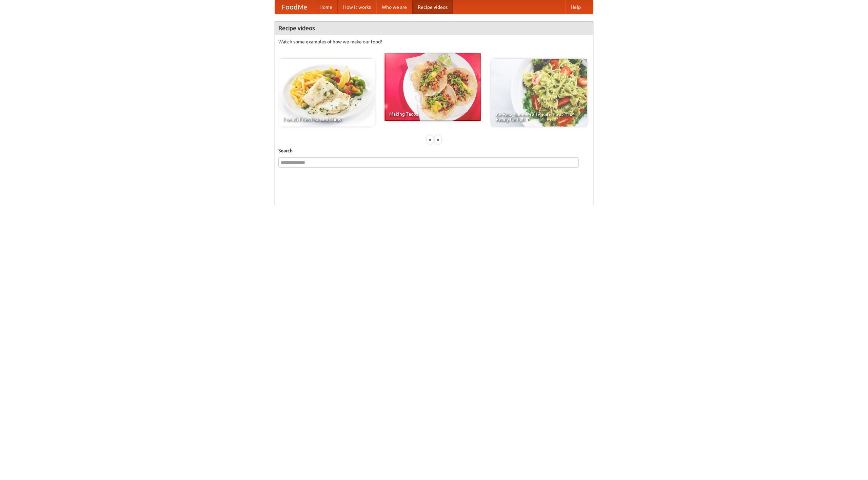 The width and height of the screenshot is (868, 480). I want to click on h5: Search, so click(434, 151).